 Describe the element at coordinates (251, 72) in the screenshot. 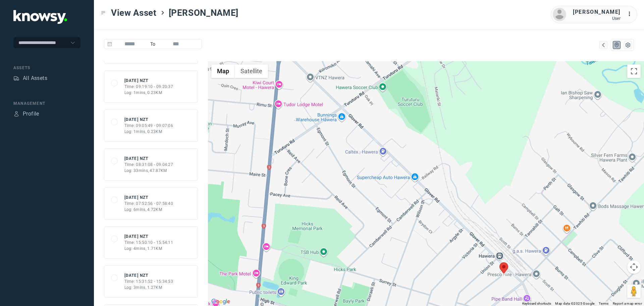

I see `button: Show satellite imagery` at that location.